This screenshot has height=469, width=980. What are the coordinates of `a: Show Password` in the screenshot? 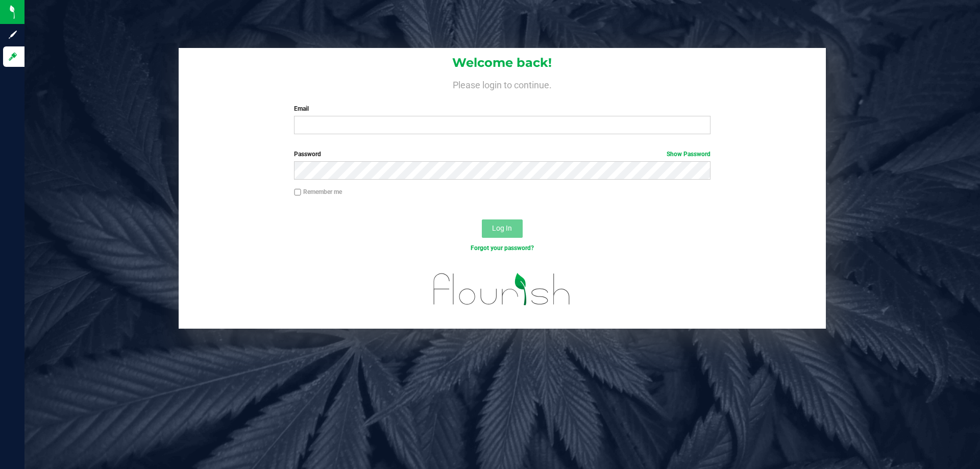 It's located at (689, 154).